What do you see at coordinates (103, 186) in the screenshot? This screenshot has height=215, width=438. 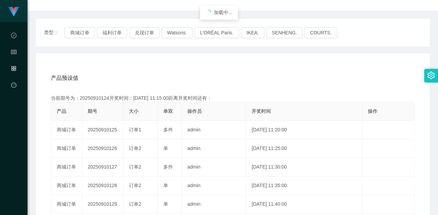 I see `td: 20250910128` at bounding box center [103, 186].